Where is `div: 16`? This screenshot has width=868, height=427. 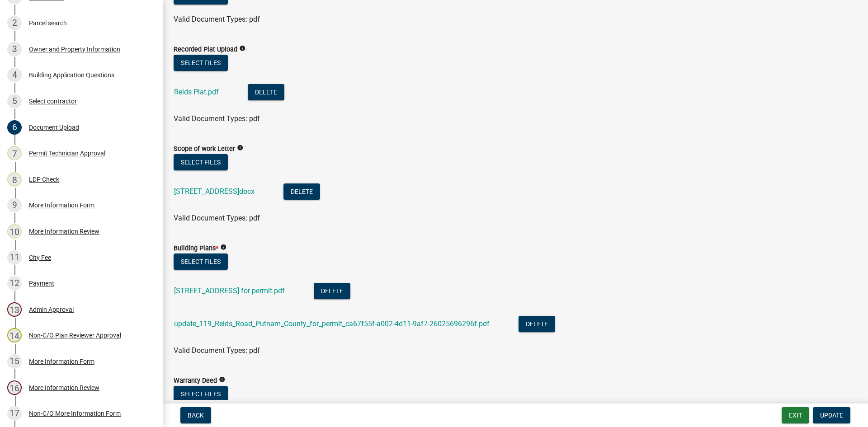
div: 16 is located at coordinates (14, 388).